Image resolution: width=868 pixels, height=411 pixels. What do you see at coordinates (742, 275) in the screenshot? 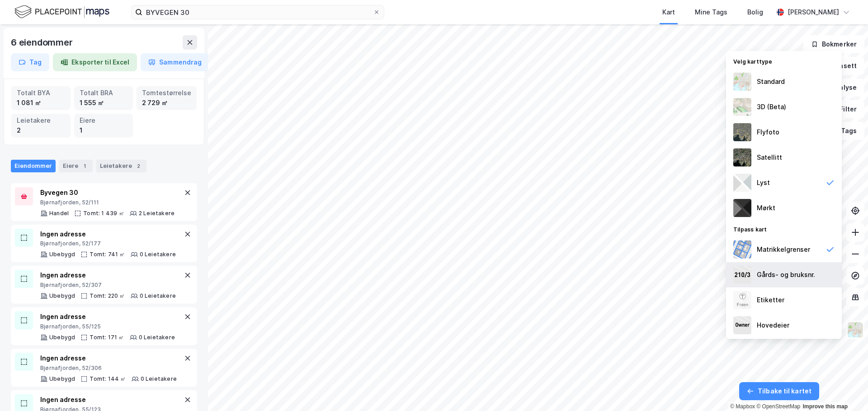
I see `img: cadastreKeys.547ab17ec502f5a4ef2b.jpeg` at bounding box center [742, 275].